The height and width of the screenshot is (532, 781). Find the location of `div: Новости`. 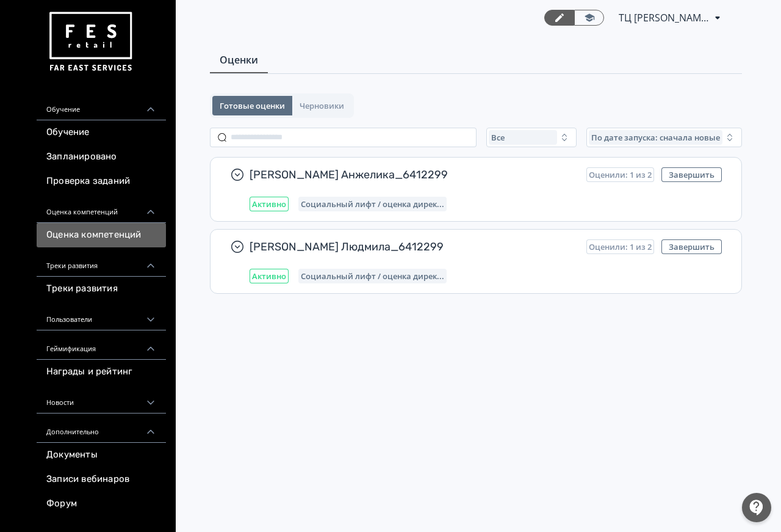

div: Новости is located at coordinates (101, 398).